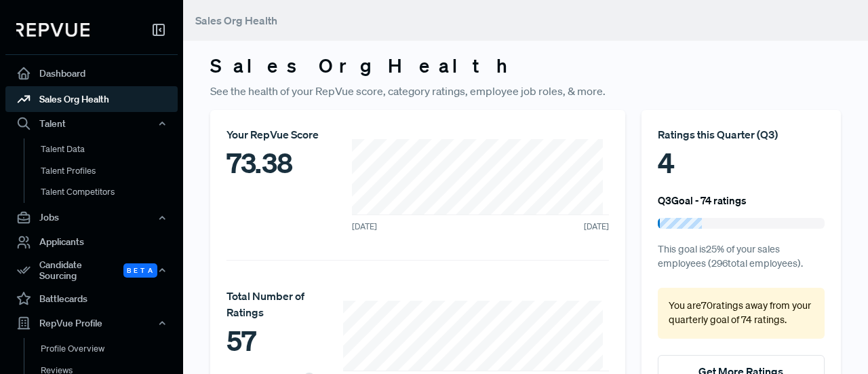  I want to click on a: Talent Profiles, so click(110, 171).